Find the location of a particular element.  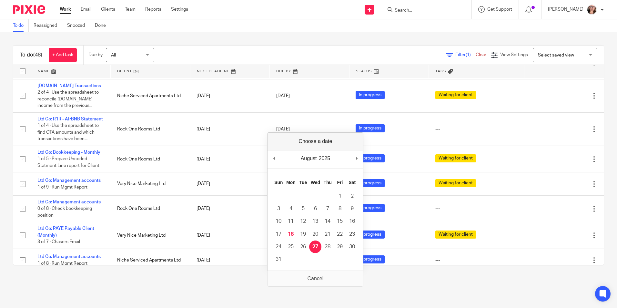

div: 2025 is located at coordinates (324, 158).